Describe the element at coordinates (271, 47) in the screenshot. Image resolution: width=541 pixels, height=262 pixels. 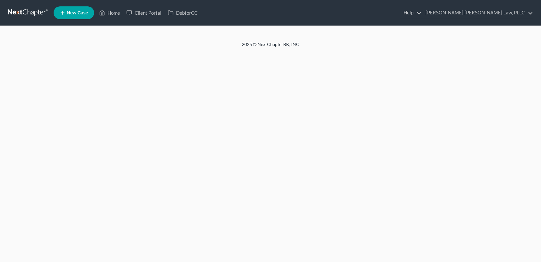
I see `div: 2025 © NextChapterBK, INC` at that location.